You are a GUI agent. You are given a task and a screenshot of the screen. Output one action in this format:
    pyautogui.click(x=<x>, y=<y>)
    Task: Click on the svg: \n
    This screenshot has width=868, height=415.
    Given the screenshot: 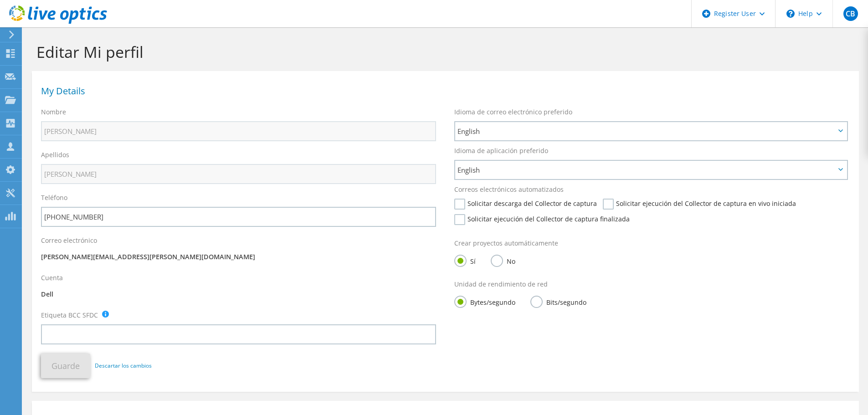 What is the action you would take?
    pyautogui.click(x=790, y=14)
    